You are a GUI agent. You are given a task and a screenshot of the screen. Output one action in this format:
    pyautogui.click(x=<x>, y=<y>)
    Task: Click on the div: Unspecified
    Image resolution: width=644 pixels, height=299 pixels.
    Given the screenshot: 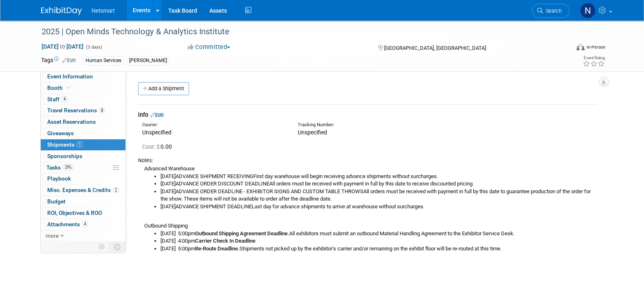 What is the action you would take?
    pyautogui.click(x=214, y=132)
    